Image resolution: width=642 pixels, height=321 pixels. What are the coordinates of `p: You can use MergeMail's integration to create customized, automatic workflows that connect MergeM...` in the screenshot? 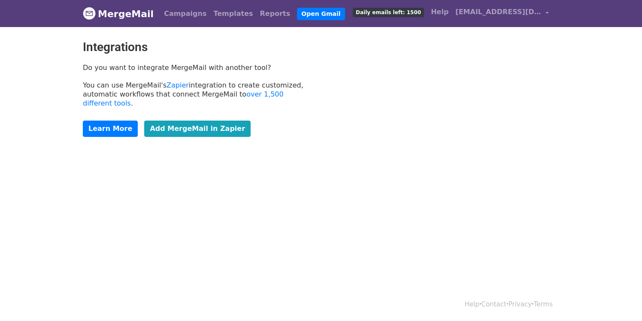 It's located at (199, 94).